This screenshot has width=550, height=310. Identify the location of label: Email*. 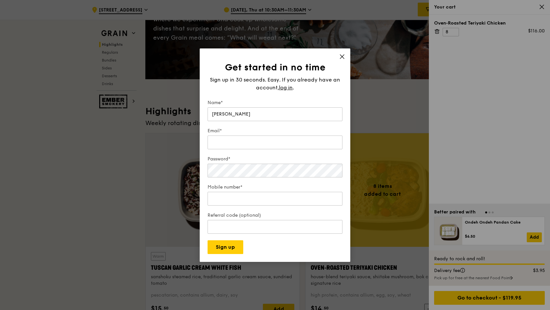
(275, 131).